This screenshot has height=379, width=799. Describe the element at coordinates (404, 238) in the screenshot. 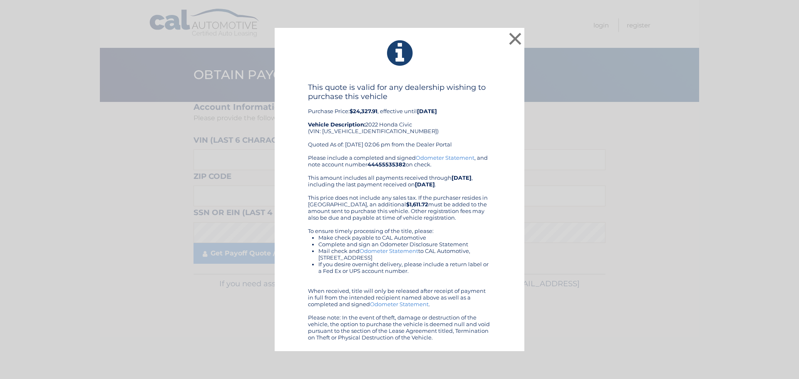

I see `li: Make check payable to CAL Automotive` at that location.